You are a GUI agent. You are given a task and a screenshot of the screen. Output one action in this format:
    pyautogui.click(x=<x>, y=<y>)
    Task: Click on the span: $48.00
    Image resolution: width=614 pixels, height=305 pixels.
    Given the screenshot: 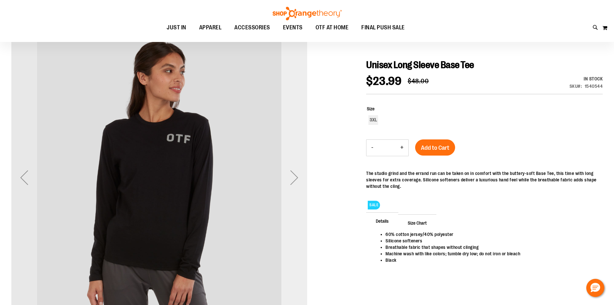 What is the action you would take?
    pyautogui.click(x=418, y=81)
    